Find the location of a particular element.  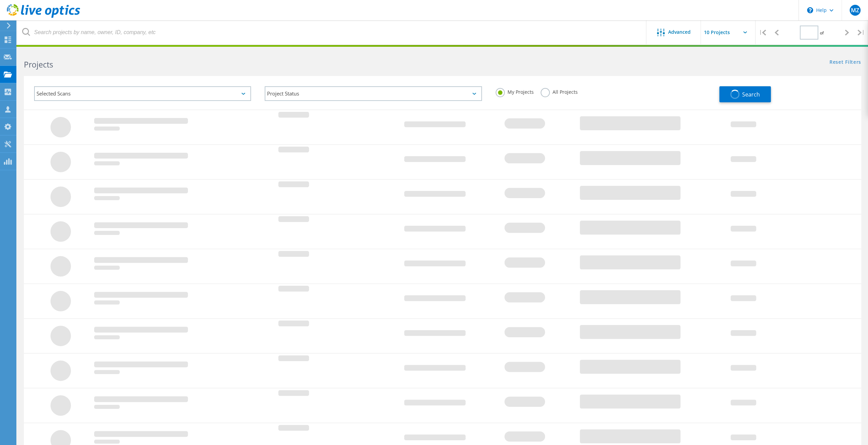

div: Selected Scans is located at coordinates (143, 94).